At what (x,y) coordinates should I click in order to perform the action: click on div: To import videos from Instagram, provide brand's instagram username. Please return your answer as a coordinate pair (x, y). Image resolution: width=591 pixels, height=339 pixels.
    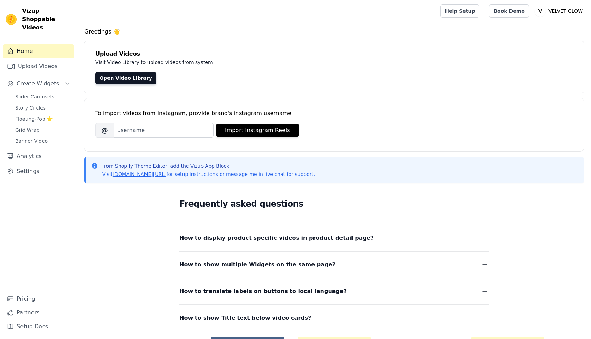
    Looking at the image, I should click on (334, 113).